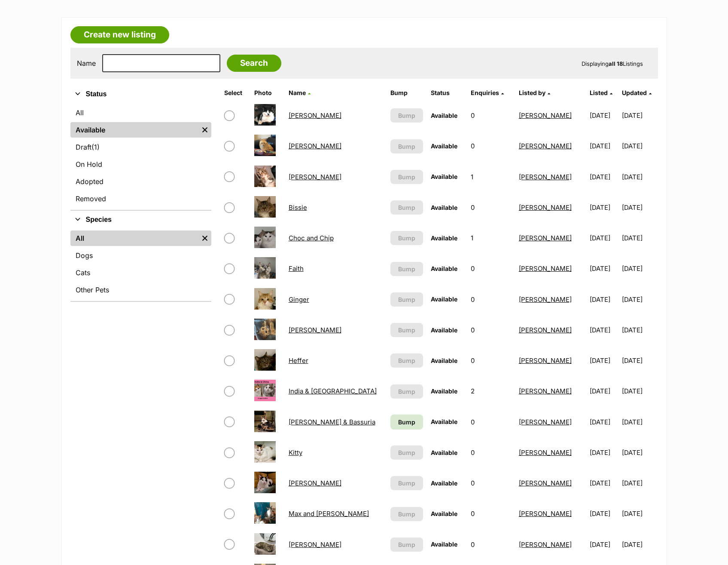 The width and height of the screenshot is (728, 565). What do you see at coordinates (615, 63) in the screenshot?
I see `strong: all 18` at bounding box center [615, 63].